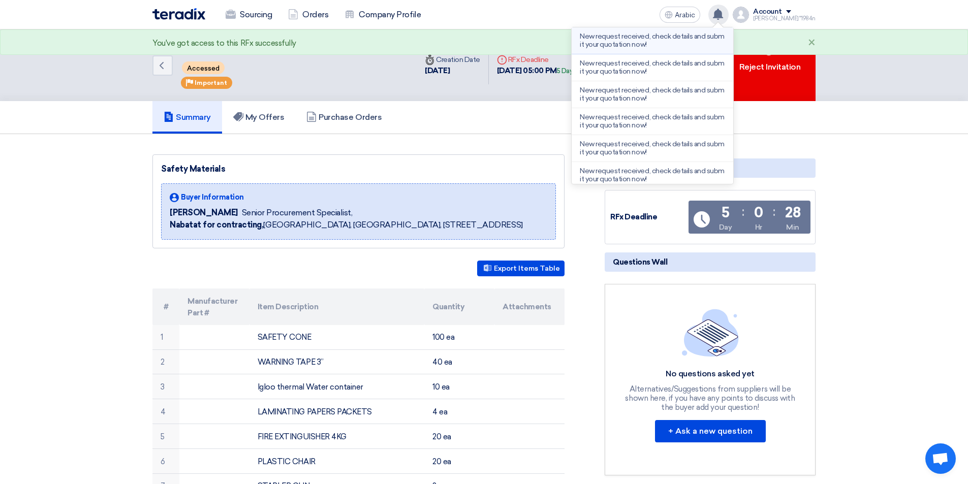 The height and width of the screenshot is (484, 968). What do you see at coordinates (710, 333) in the screenshot?
I see `img: empty_state_list.svg` at bounding box center [710, 333].